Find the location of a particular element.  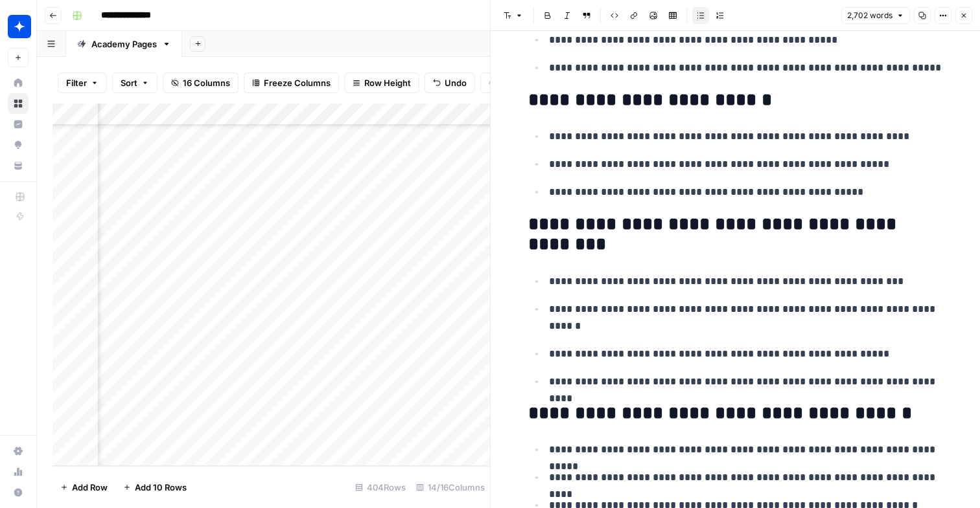

a: Settings is located at coordinates (18, 451).